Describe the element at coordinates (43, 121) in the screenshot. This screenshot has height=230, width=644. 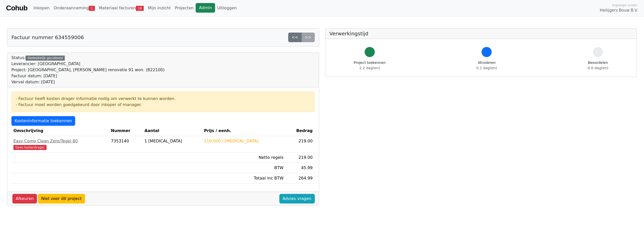
I see `a: Kosteninformatie toekennen` at that location.